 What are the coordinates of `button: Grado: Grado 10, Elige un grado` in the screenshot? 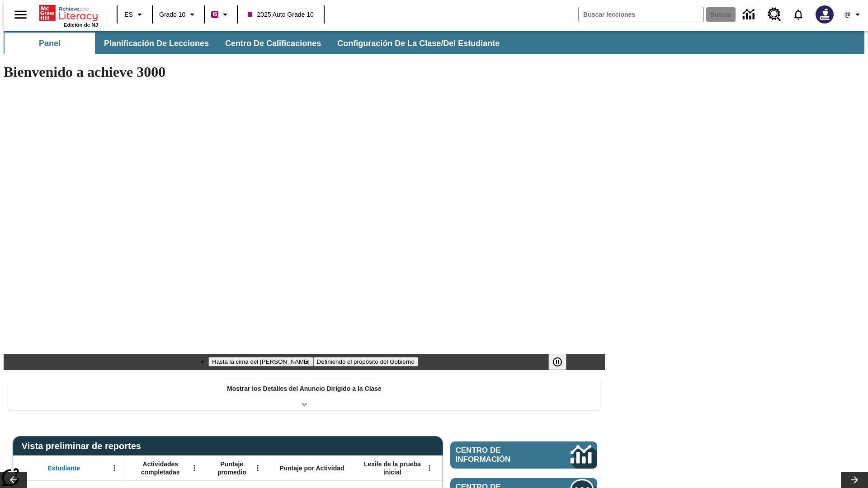 It's located at (178, 15).